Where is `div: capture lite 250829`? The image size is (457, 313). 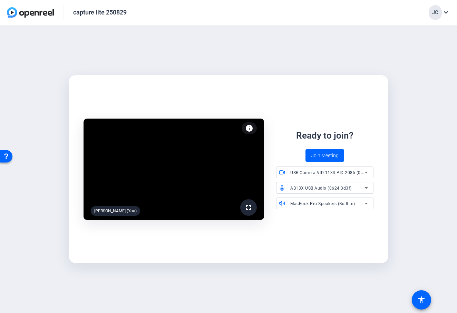
div: capture lite 250829 is located at coordinates (100, 12).